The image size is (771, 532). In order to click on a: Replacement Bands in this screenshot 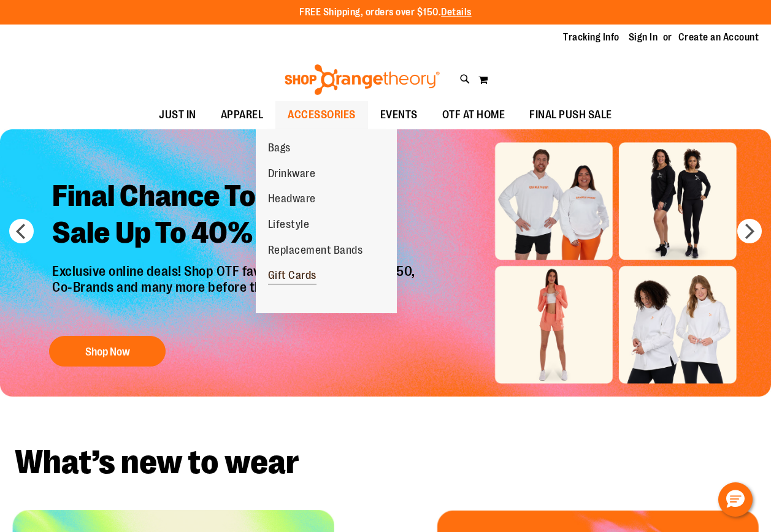, I will do `click(315, 251)`.